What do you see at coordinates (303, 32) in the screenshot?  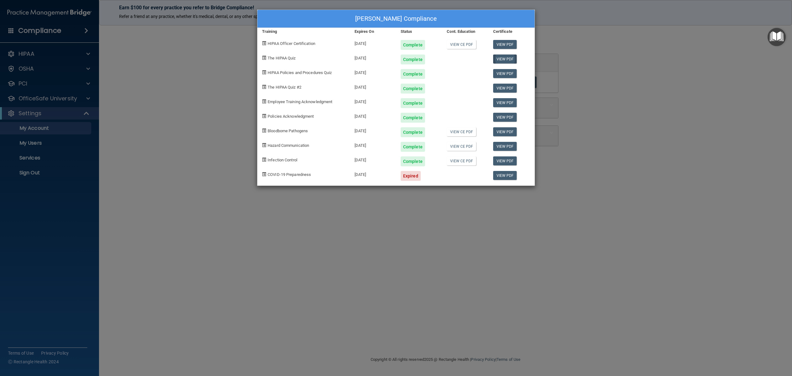 I see `div: Training` at bounding box center [303, 32].